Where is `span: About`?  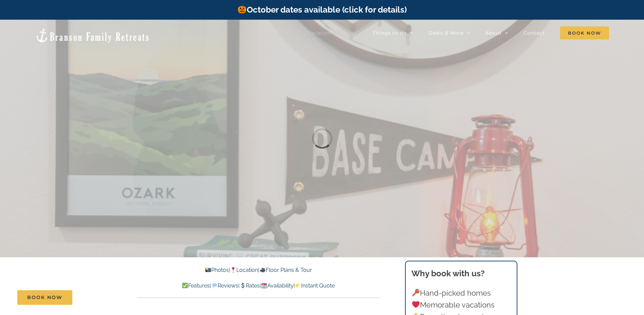 span: About is located at coordinates (494, 33).